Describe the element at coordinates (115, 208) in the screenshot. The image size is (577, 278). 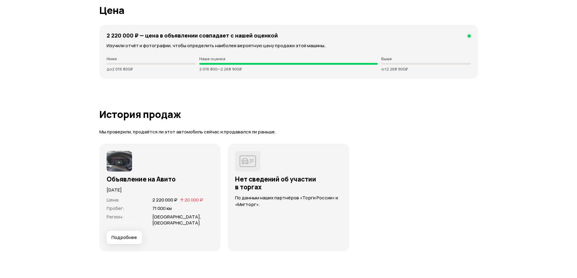
I see `span: Пробег :` at that location.